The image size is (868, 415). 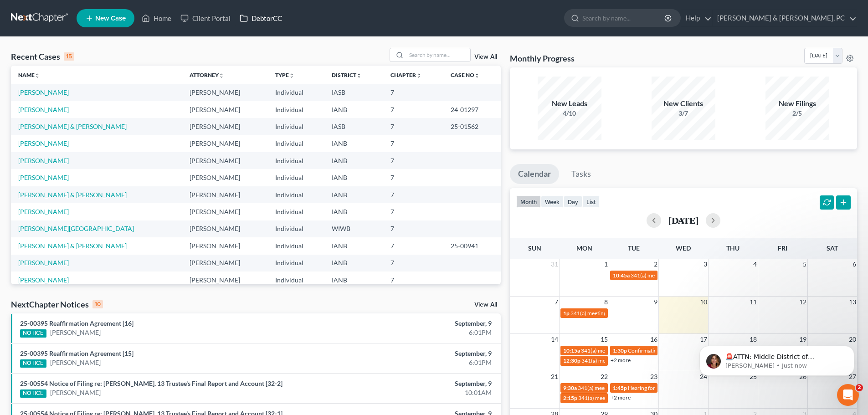 What do you see at coordinates (354, 229) in the screenshot?
I see `td: WIWB` at bounding box center [354, 229].